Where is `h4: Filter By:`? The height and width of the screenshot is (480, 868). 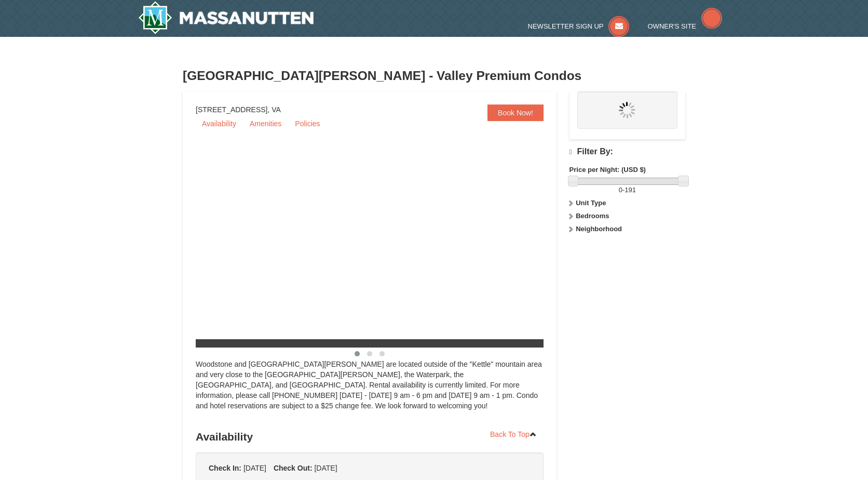 h4: Filter By: is located at coordinates (627, 151).